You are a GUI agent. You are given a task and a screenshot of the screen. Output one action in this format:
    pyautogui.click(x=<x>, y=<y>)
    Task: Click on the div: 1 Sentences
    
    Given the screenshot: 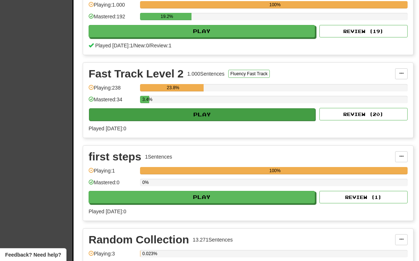 What is the action you would take?
    pyautogui.click(x=158, y=157)
    